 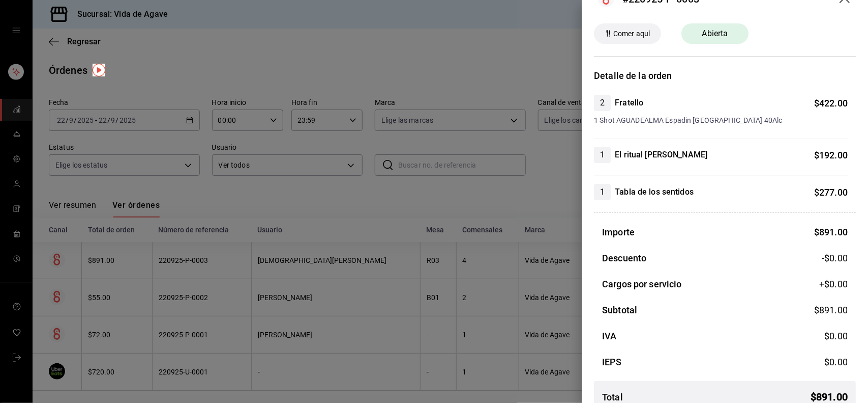 I want to click on h3: Cargos por servicio, so click(x=642, y=284).